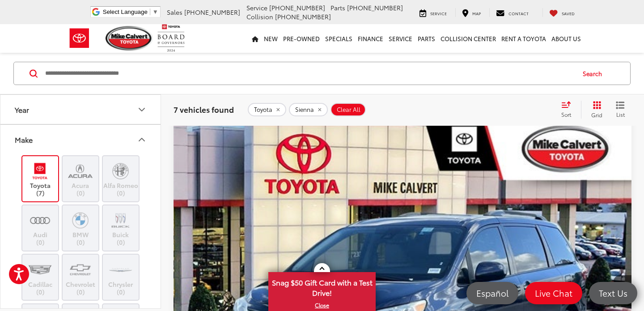 The height and width of the screenshot is (311, 644). I want to click on button: Search, so click(594, 73).